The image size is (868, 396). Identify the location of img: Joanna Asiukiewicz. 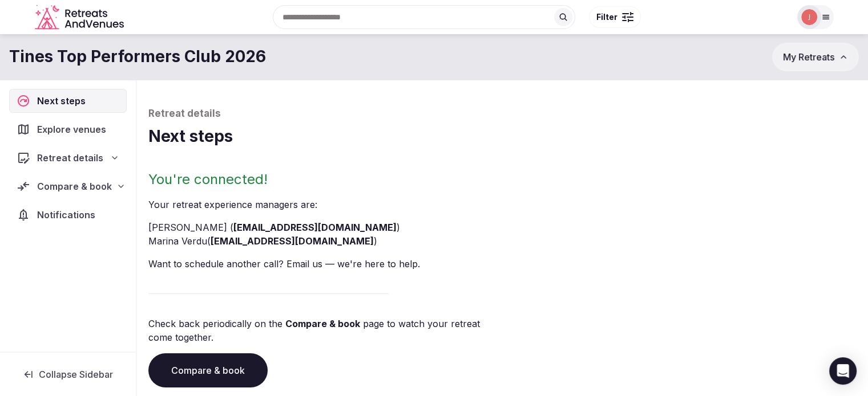
(809, 17).